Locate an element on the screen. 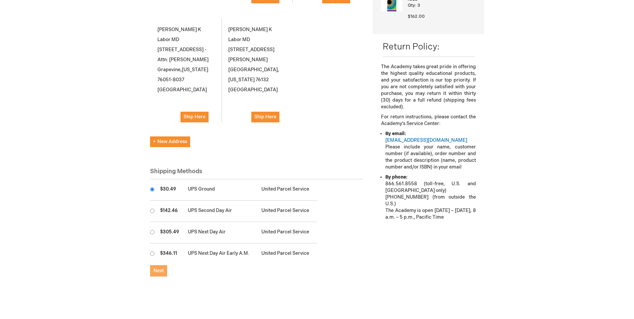 The width and height of the screenshot is (634, 319). td: UPS Next Day Air Early A.M. is located at coordinates (221, 254).